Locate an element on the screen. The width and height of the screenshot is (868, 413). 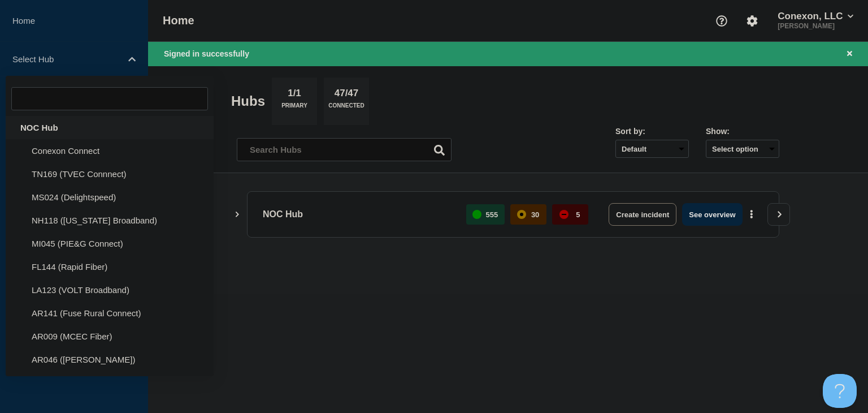
p: Connected is located at coordinates (346, 108).